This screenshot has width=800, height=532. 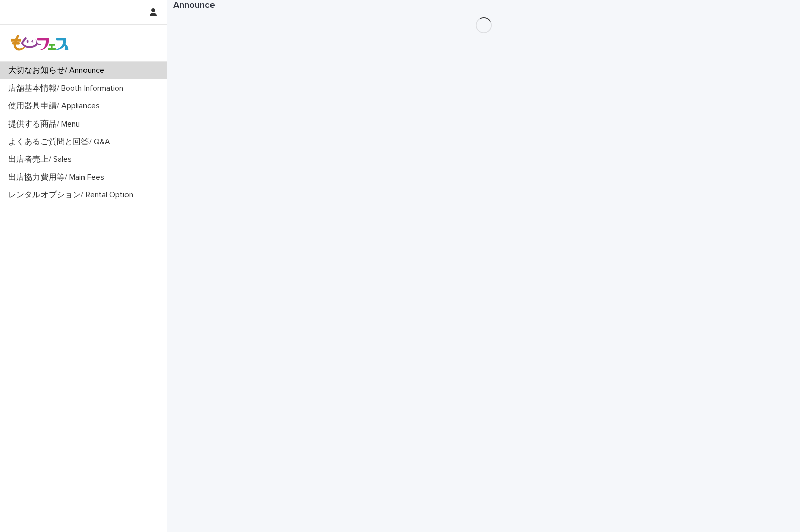 What do you see at coordinates (72, 195) in the screenshot?
I see `p: レンタルオプション/ Rental Option` at bounding box center [72, 195].